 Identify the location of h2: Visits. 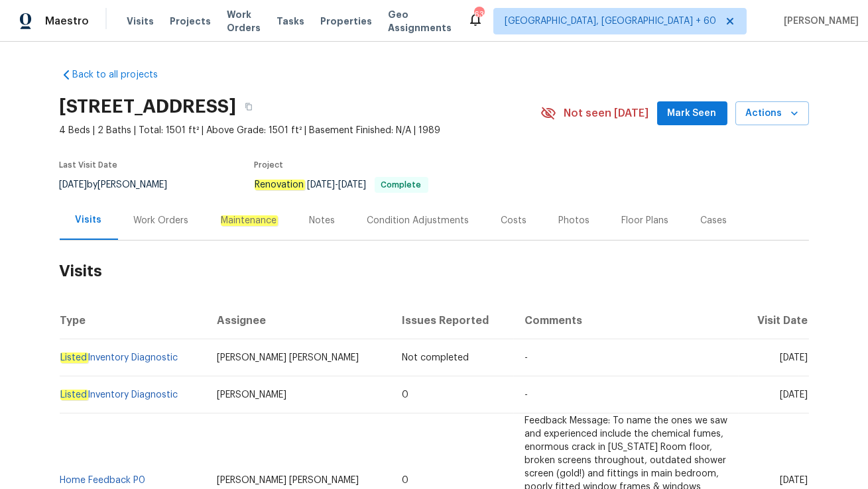
(434, 271).